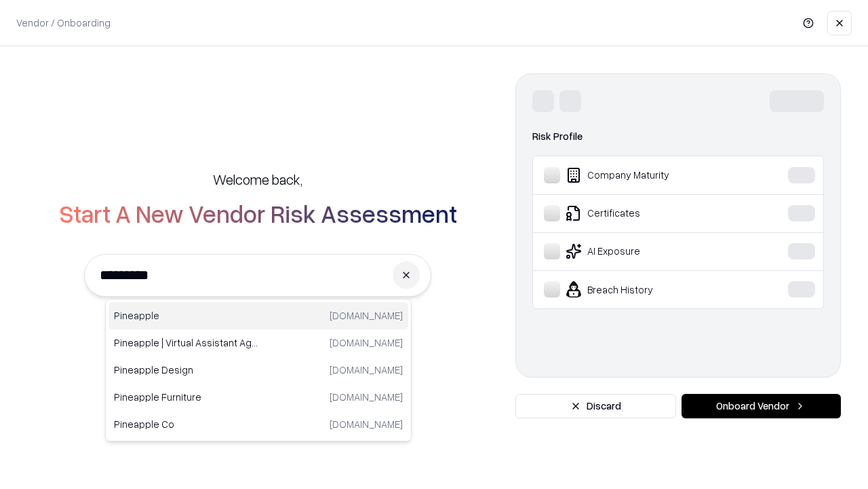 This screenshot has width=868, height=489. Describe the element at coordinates (186, 342) in the screenshot. I see `p: Pineapple | Virtual Assistant Agency` at that location.